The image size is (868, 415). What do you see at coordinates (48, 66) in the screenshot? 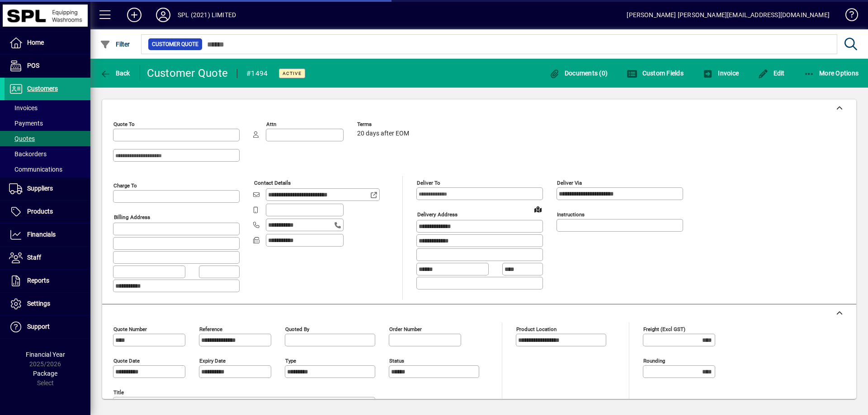
I see `a: POS` at bounding box center [48, 66].